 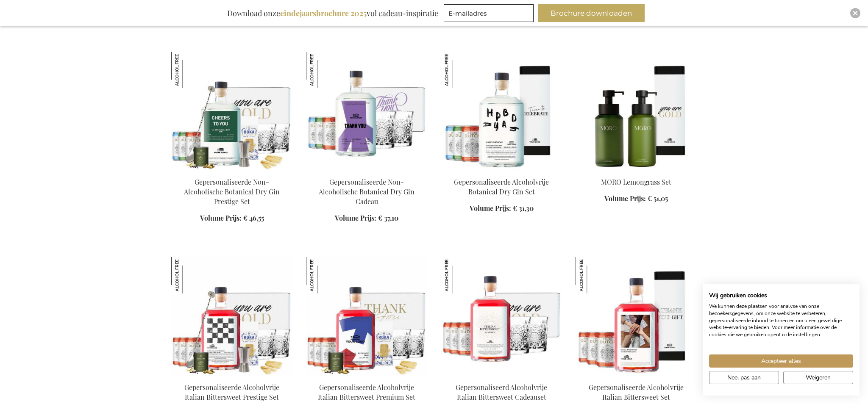 What do you see at coordinates (367, 392) in the screenshot?
I see `a: Gepersonaliseerde Alcoholvrije Italian Bittersweet Premium Set` at bounding box center [367, 392].